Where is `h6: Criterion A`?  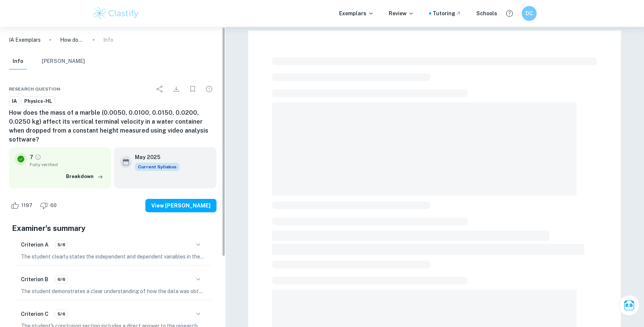
h6: Criterion A is located at coordinates (35, 245).